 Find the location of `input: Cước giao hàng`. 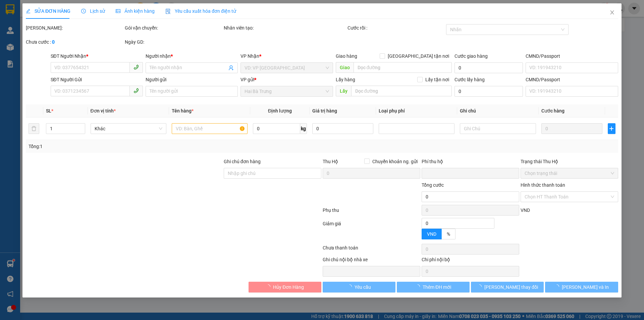

input: Cước giao hàng is located at coordinates (489, 68).